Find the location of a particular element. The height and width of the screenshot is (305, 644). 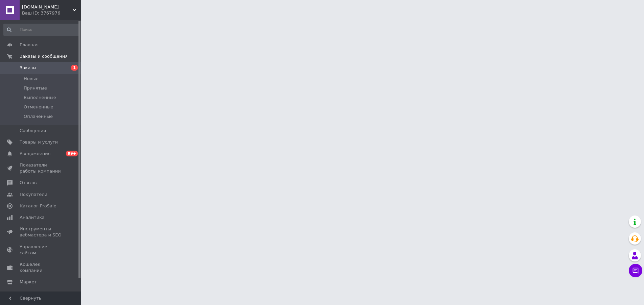

span: 1 is located at coordinates (74, 67).